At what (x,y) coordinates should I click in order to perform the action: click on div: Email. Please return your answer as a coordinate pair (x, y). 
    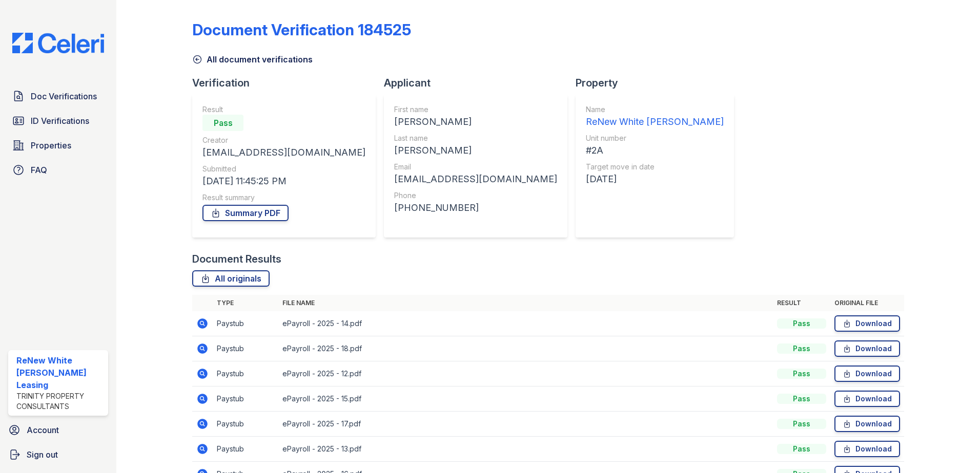
    Looking at the image, I should click on (476, 167).